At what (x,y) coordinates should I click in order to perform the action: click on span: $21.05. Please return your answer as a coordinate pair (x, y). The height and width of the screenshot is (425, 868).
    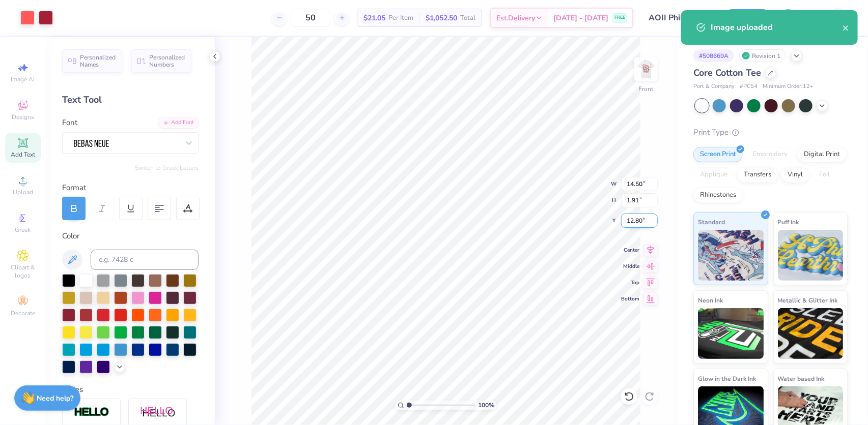
    Looking at the image, I should click on (374, 18).